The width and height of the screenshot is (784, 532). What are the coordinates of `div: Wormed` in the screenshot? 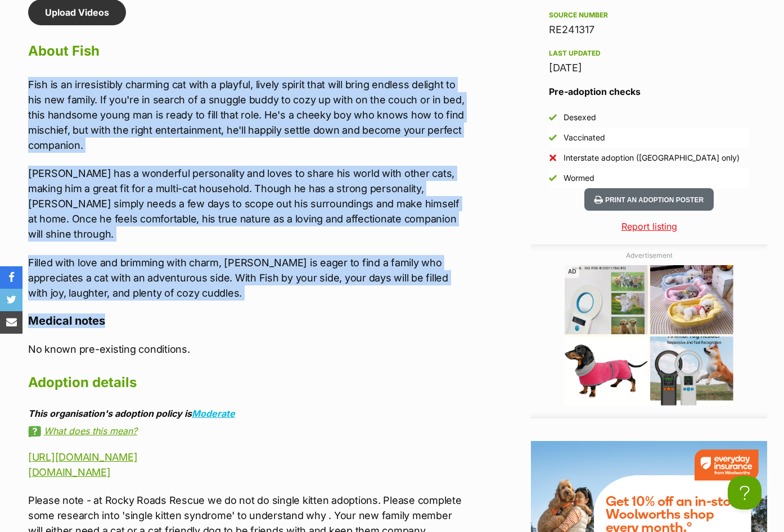 It's located at (579, 178).